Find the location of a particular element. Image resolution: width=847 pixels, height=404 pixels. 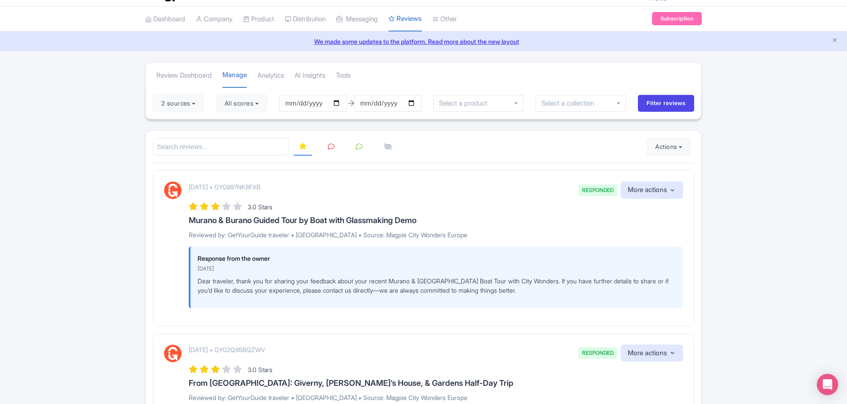

a: Company is located at coordinates (214, 19).